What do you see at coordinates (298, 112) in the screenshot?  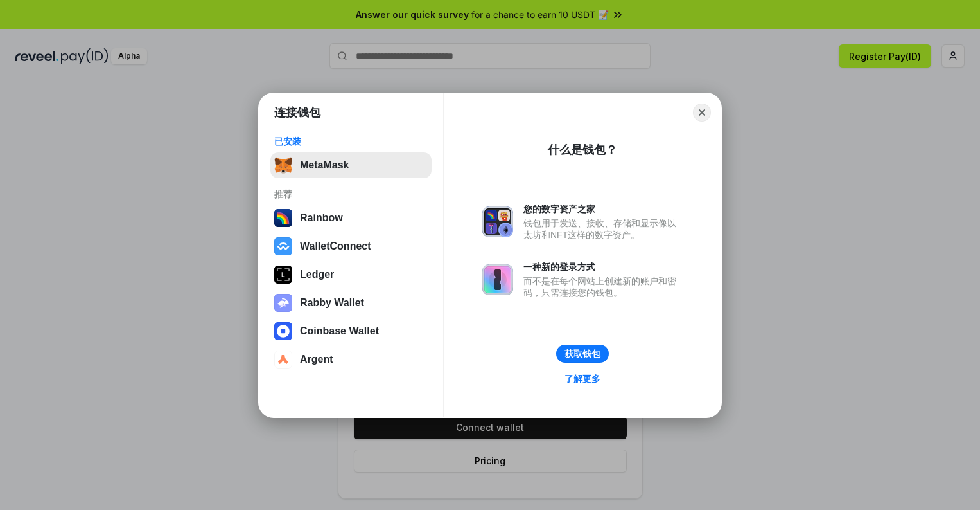 I see `h1: 连接钱包` at bounding box center [298, 112].